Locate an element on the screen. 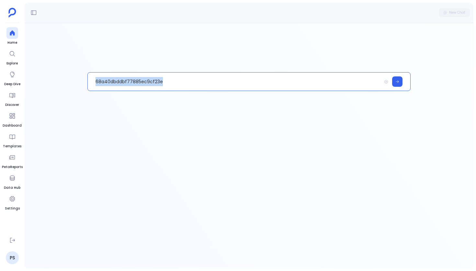  span: Templates is located at coordinates (12, 146).